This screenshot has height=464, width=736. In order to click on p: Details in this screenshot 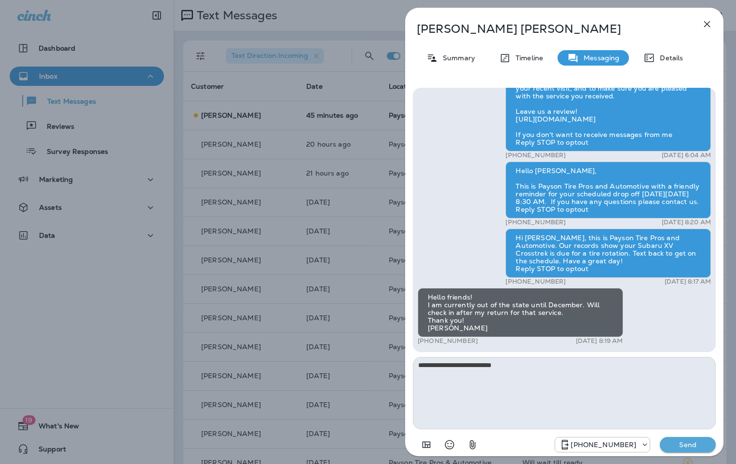, I will do `click(669, 58)`.